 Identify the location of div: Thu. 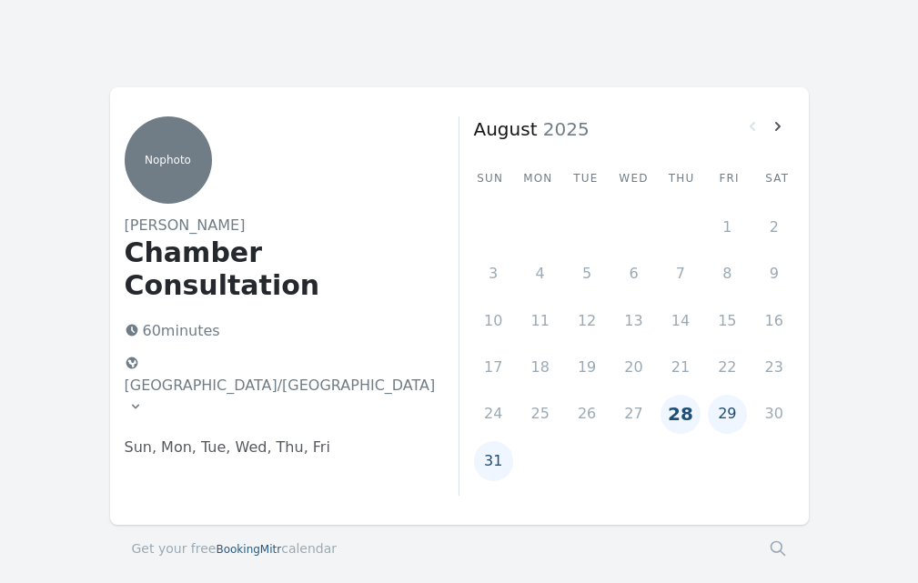
(682, 178).